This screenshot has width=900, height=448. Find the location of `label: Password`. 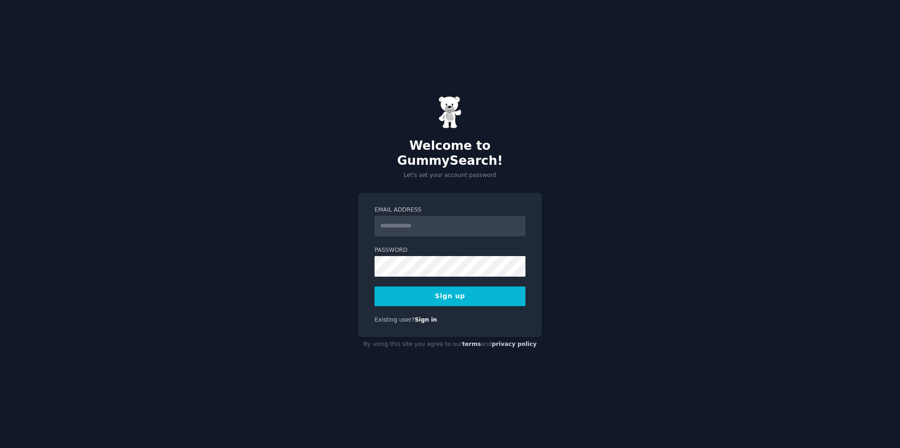

label: Password is located at coordinates (450, 251).